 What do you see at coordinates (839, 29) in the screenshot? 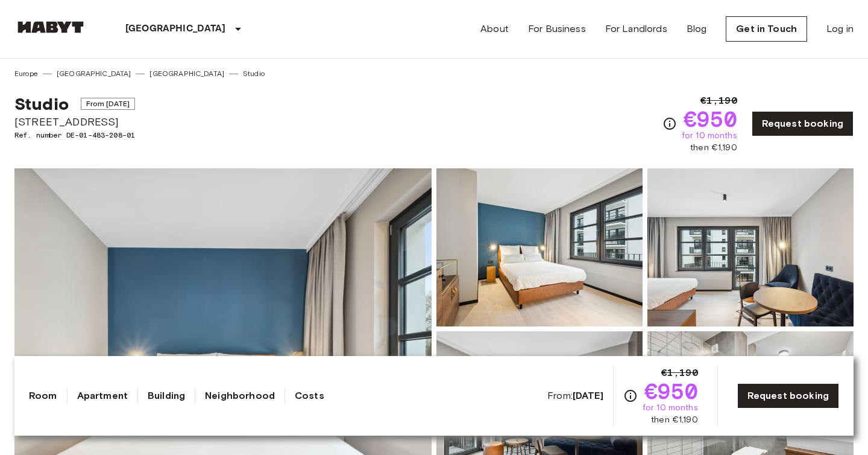
I see `a: Log in` at bounding box center [839, 29].